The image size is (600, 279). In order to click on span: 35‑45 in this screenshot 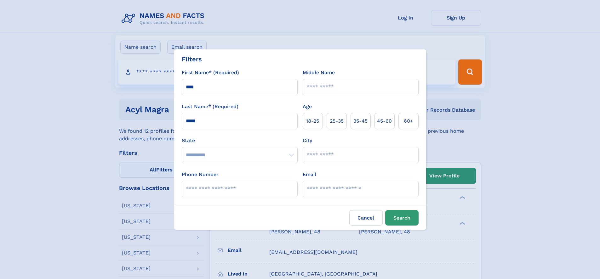, I will do `click(360, 121)`.